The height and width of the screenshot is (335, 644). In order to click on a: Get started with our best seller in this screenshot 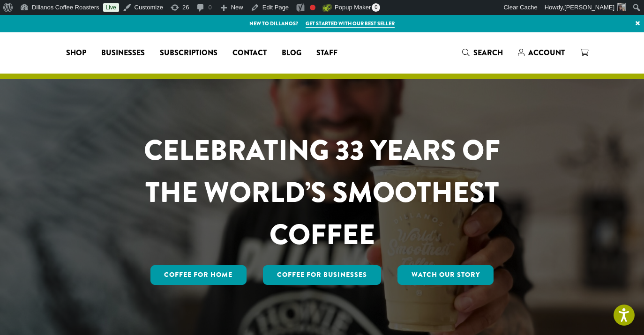, I will do `click(350, 23)`.